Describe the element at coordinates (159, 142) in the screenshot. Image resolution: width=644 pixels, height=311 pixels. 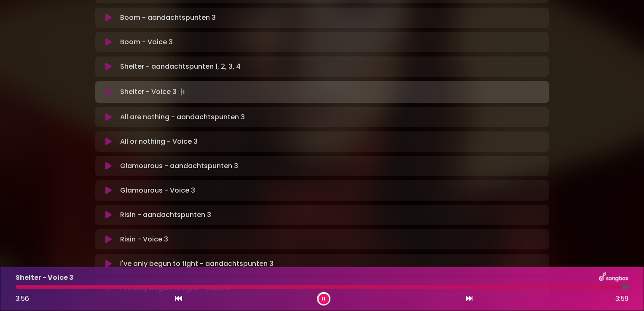
I see `p: All or nothing - Voice 3` at that location.